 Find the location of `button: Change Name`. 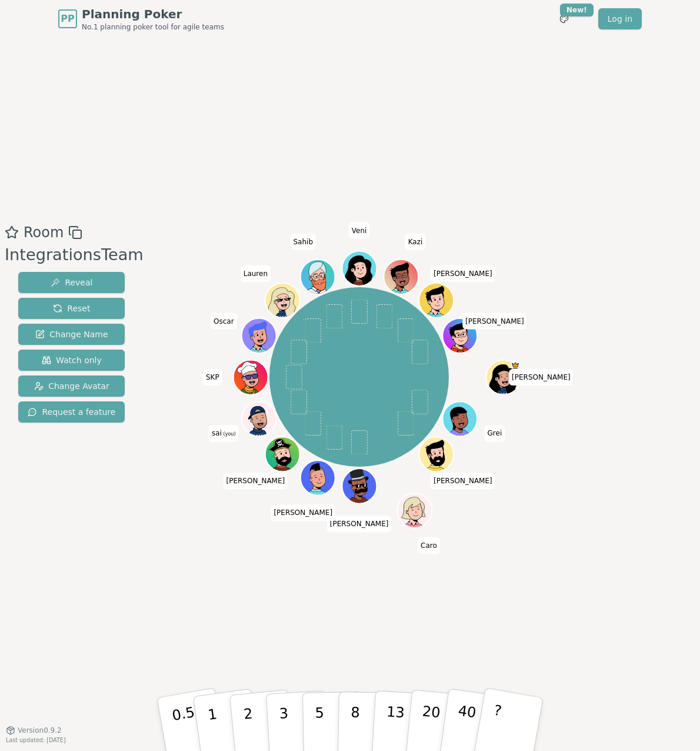

button: Change Name is located at coordinates (71, 335).